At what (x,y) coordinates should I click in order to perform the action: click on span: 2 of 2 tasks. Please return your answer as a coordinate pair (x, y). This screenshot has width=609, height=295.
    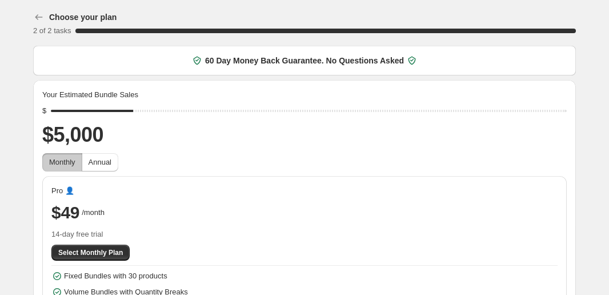
    Looking at the image, I should click on (52, 30).